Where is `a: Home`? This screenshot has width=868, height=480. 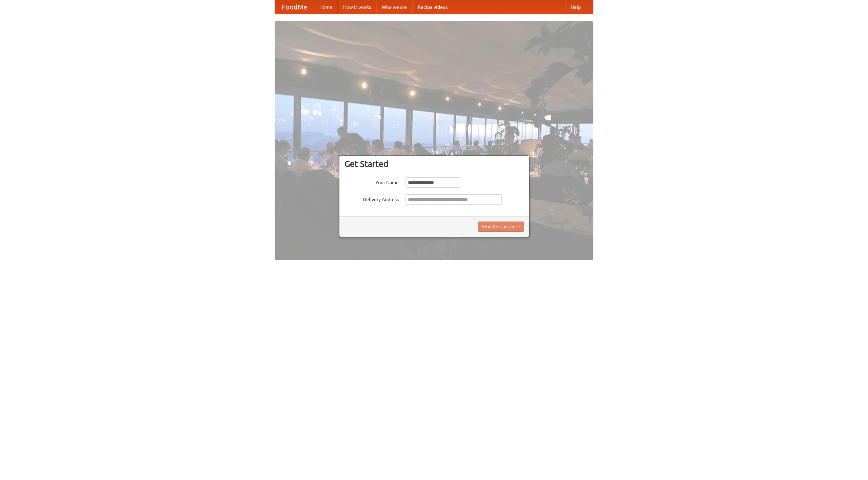
a: Home is located at coordinates (326, 7).